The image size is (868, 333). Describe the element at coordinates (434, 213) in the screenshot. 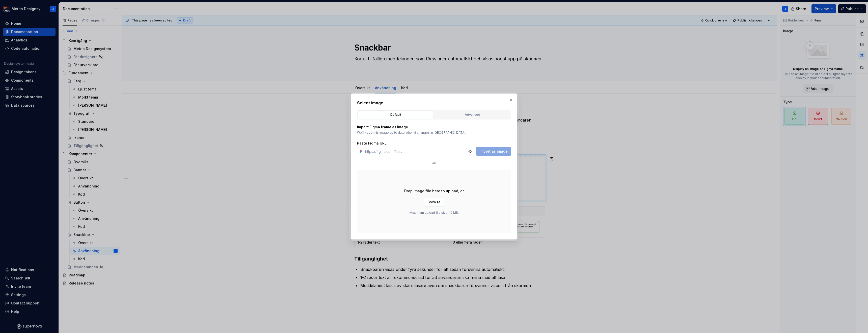

I see `p: Maximum upload file size: 10 MB.` at that location.